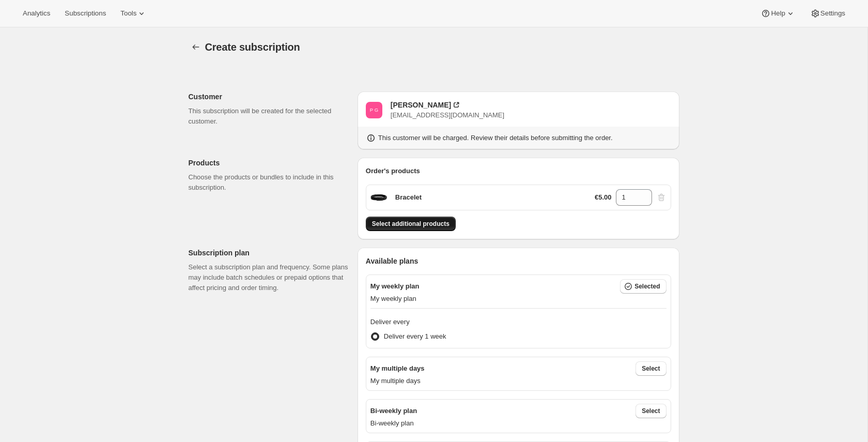  I want to click on span: Deliver every 1 week, so click(415, 336).